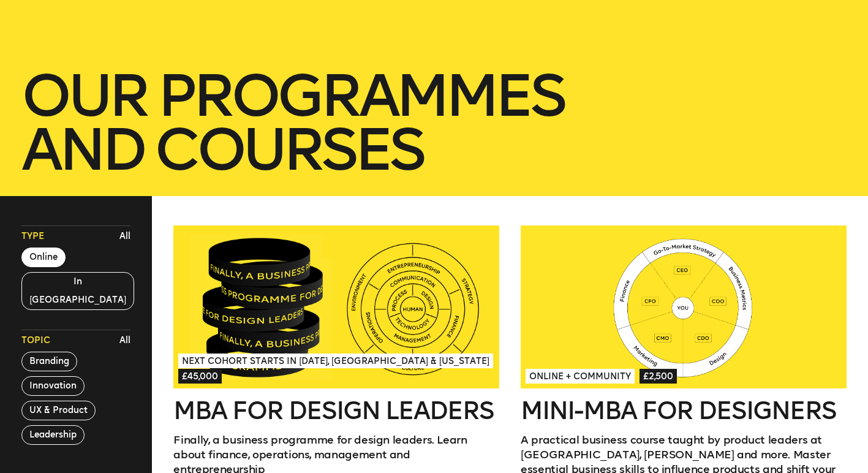  I want to click on button: Leadership, so click(53, 435).